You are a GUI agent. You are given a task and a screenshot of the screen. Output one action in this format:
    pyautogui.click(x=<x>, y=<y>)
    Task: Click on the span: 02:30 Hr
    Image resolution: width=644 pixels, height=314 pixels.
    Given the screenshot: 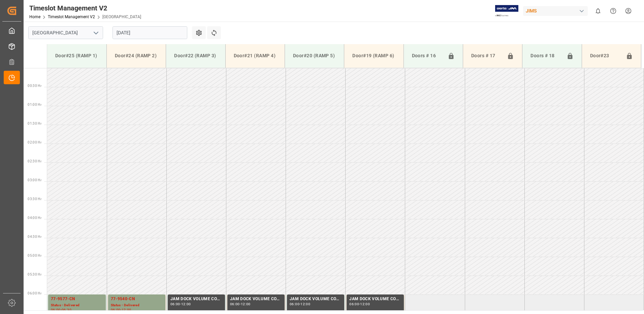 What is the action you would take?
    pyautogui.click(x=34, y=161)
    